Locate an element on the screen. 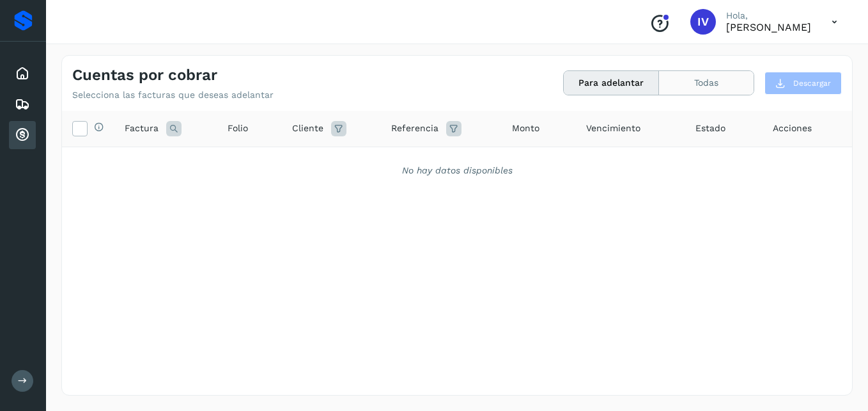  div: Cuentas por cobrar is located at coordinates (23, 135).